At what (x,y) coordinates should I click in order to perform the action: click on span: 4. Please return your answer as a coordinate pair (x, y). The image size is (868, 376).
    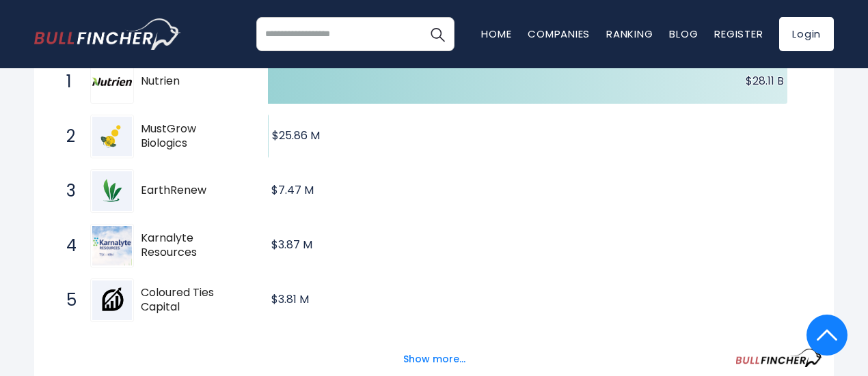
    Looking at the image, I should click on (66, 245).